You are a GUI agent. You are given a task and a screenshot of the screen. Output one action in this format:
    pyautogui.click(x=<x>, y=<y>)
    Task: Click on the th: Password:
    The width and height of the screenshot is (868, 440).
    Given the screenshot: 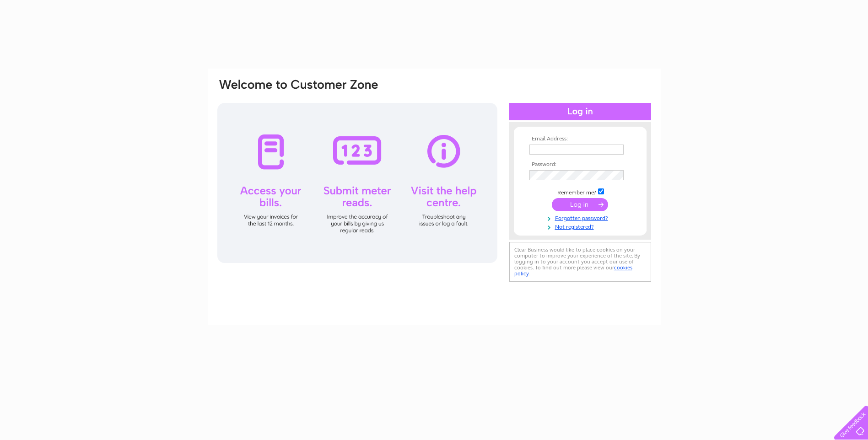 What is the action you would take?
    pyautogui.click(x=580, y=165)
    